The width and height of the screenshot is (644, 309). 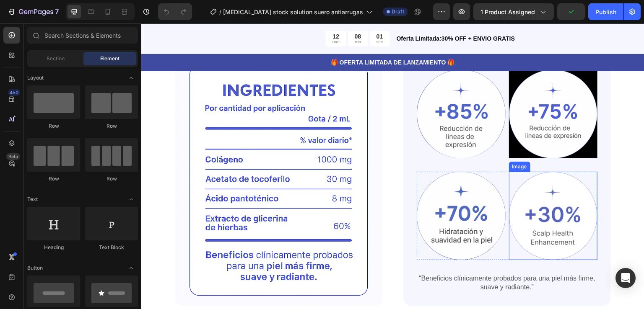 What do you see at coordinates (412, 90) in the screenshot?
I see `img: gempages_578539391736087163-cdcf4c11-821b-4d95-a036-8cb8f911c21b.png` at bounding box center [412, 90].